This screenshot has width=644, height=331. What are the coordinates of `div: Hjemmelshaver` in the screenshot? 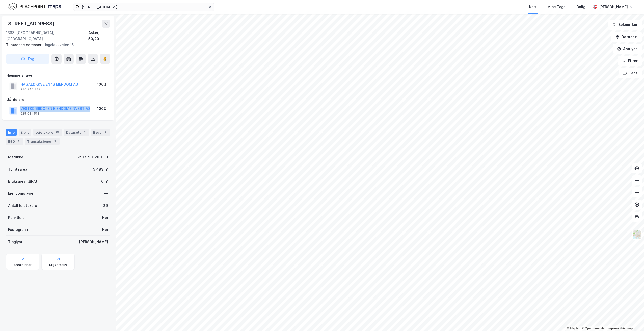 It's located at (58, 76).